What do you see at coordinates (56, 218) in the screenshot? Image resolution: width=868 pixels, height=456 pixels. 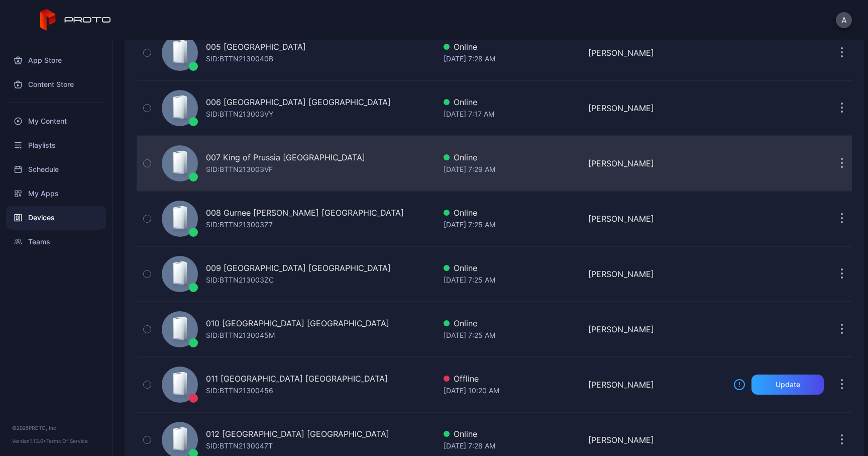 I see `div: Devices` at bounding box center [56, 218].